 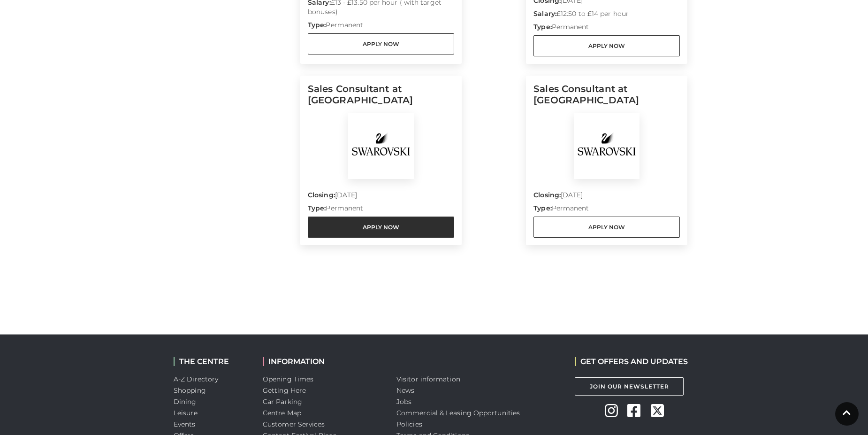 I want to click on a: Opening Times, so click(x=288, y=379).